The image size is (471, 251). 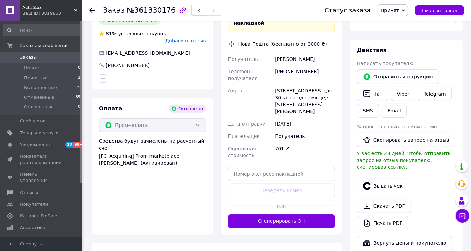 What do you see at coordinates (305, 152) in the screenshot?
I see `div: 701 ₴` at bounding box center [305, 152].